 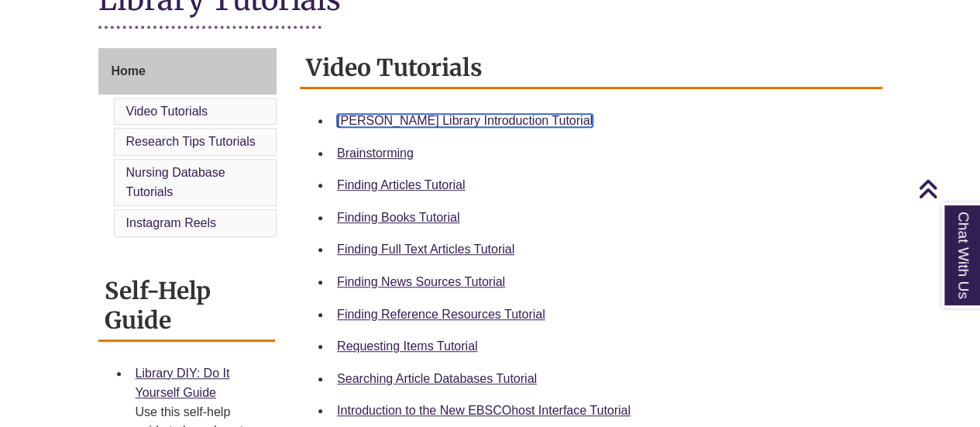 I want to click on a: Brainstorming, so click(x=375, y=152).